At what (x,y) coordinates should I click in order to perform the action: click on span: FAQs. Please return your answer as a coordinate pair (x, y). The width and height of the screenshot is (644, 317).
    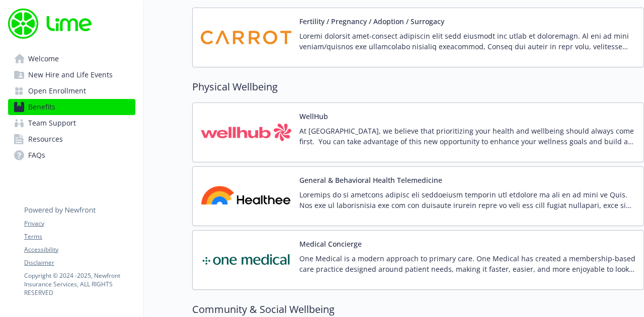
    Looking at the image, I should click on (37, 155).